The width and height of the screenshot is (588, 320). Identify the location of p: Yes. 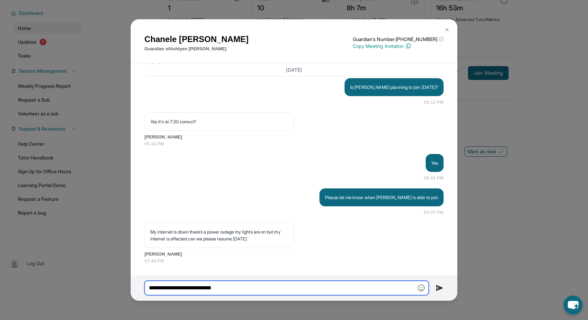
(435, 163).